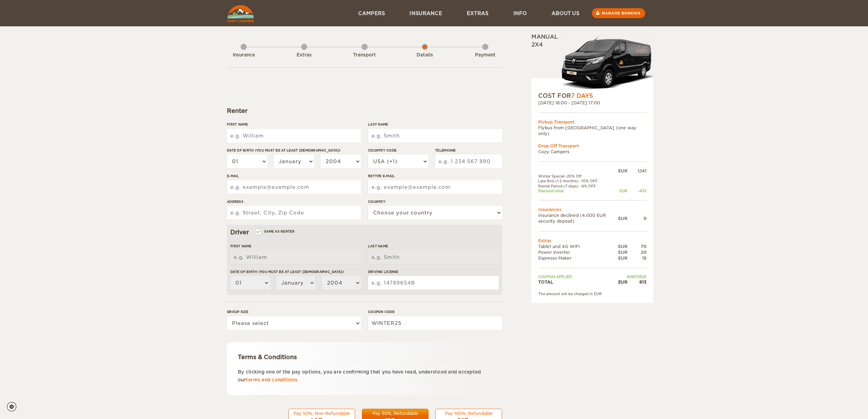 This screenshot has width=868, height=419. I want to click on div: Manual 2x4, so click(593, 62).